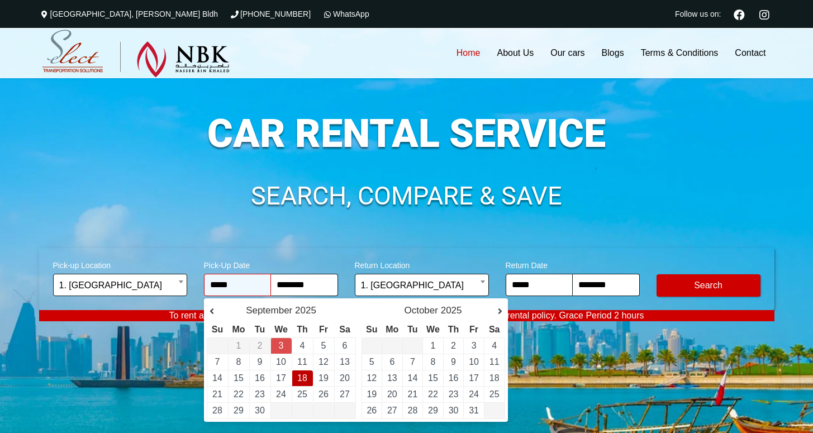  I want to click on a: WhatsApp, so click(345, 14).